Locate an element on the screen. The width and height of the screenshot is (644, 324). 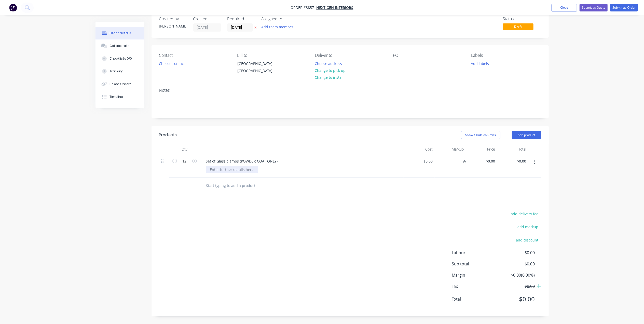
div: Created is located at coordinates (207, 19).